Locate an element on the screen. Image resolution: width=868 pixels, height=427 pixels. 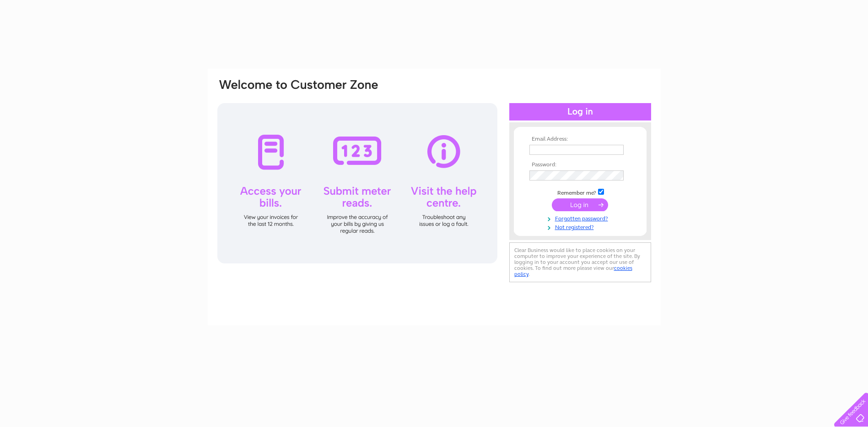
th: Password: is located at coordinates (580, 165).